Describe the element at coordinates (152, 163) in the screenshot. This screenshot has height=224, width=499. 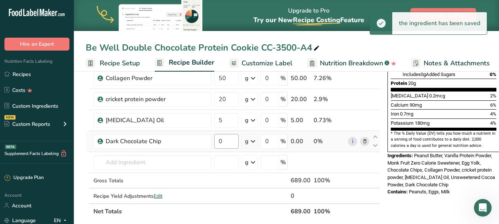
I see `input: Add Ingredient` at that location.